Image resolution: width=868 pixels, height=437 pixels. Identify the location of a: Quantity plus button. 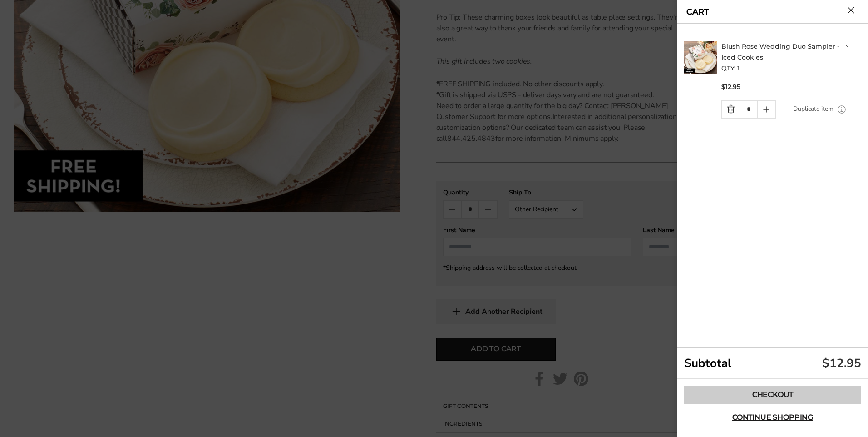
(766, 110).